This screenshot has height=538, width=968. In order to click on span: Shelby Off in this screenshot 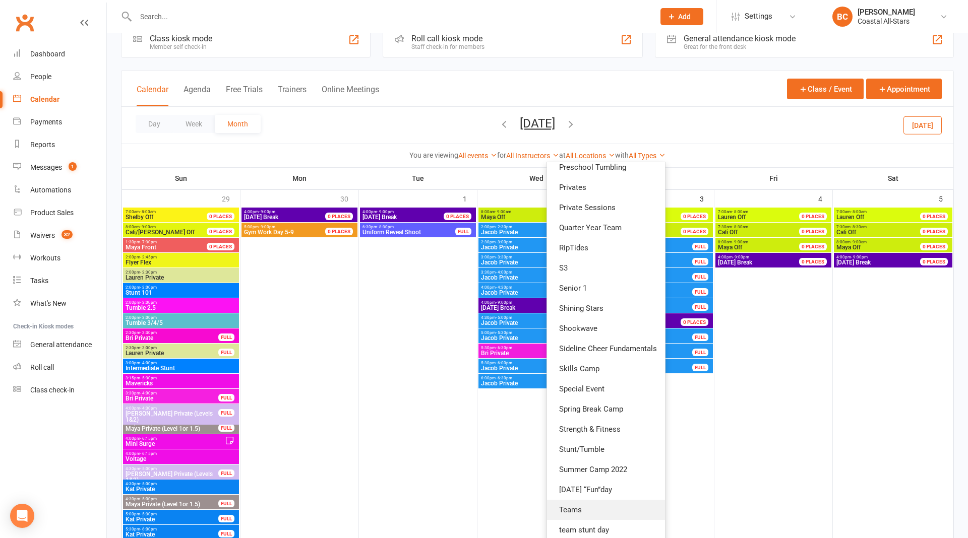, I will do `click(139, 217)`.